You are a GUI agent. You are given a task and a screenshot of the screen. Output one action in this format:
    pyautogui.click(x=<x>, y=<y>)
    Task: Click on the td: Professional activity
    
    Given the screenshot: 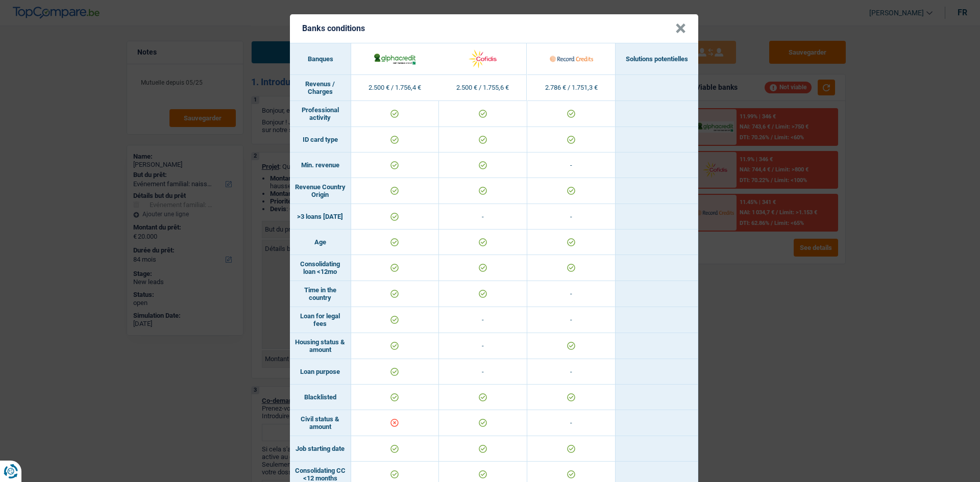 What is the action you would take?
    pyautogui.click(x=321, y=114)
    